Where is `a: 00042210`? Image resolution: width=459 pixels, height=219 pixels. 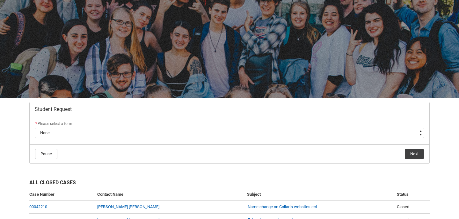
a: 00042210 is located at coordinates (38, 206).